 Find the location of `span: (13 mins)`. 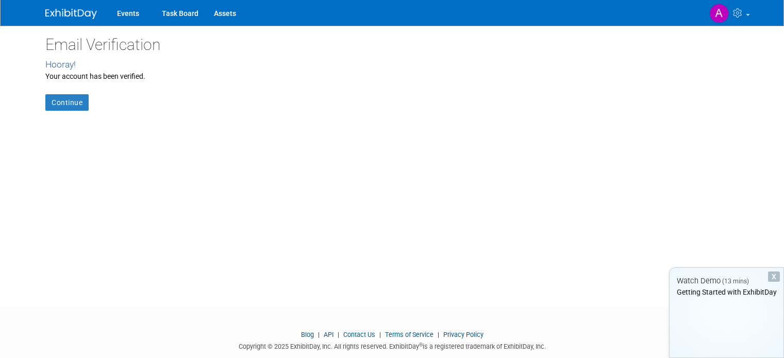

span: (13 mins) is located at coordinates (736, 282).